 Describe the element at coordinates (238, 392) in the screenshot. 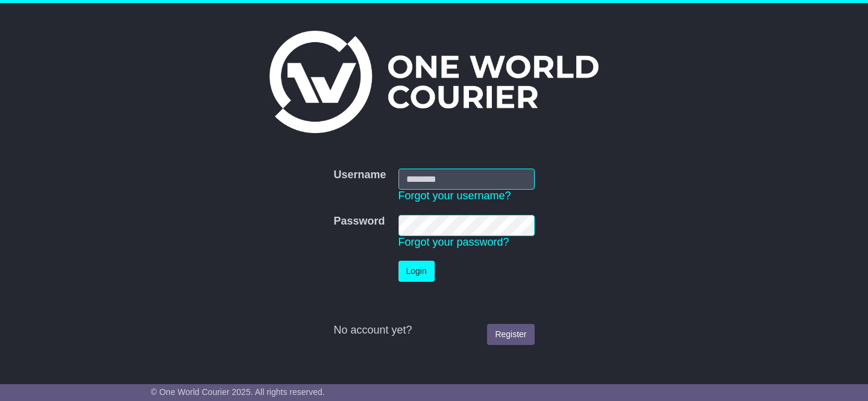

I see `span: © One World Courier 2025. All rights reserved.` at that location.